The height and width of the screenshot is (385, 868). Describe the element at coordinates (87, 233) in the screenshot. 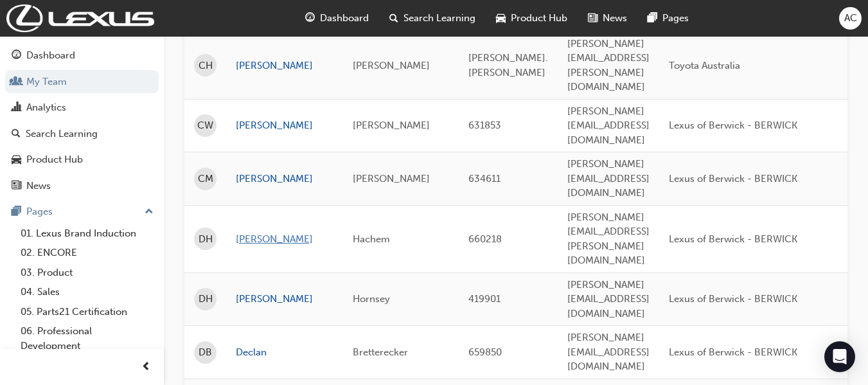

I see `a: 01. Lexus Brand Induction` at that location.